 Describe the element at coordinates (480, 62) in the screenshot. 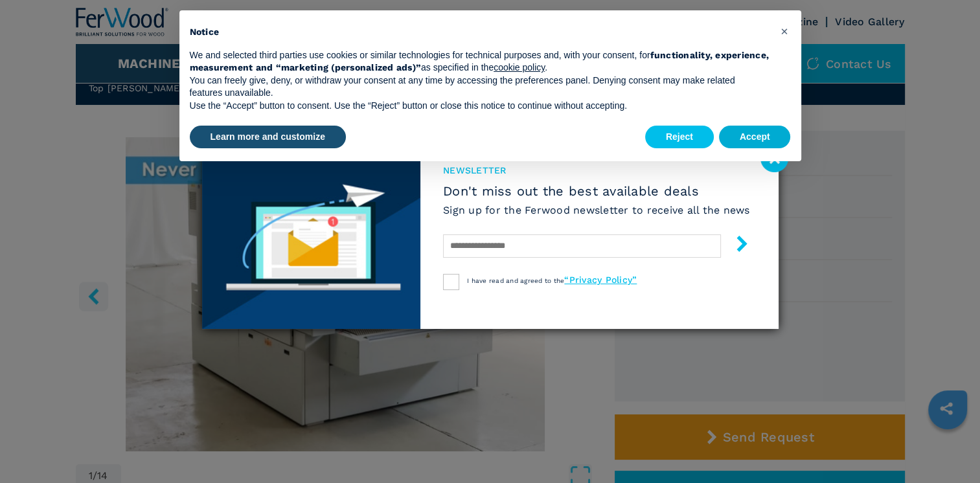

I see `strong: functionality, experience, measurement and “marketing (personalized ads)”` at that location.